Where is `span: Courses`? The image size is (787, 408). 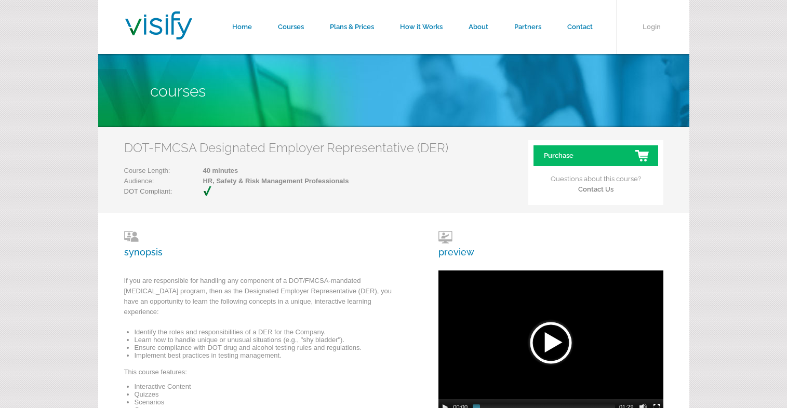 span: Courses is located at coordinates (178, 91).